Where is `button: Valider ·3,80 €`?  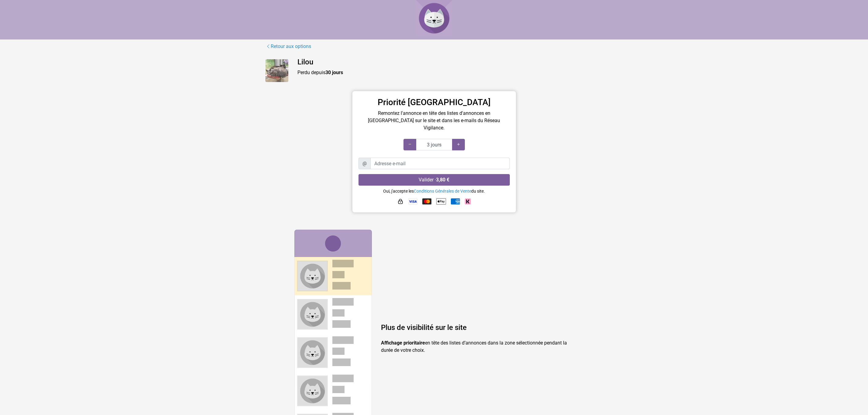 button: Valider ·3,80 € is located at coordinates (434, 180).